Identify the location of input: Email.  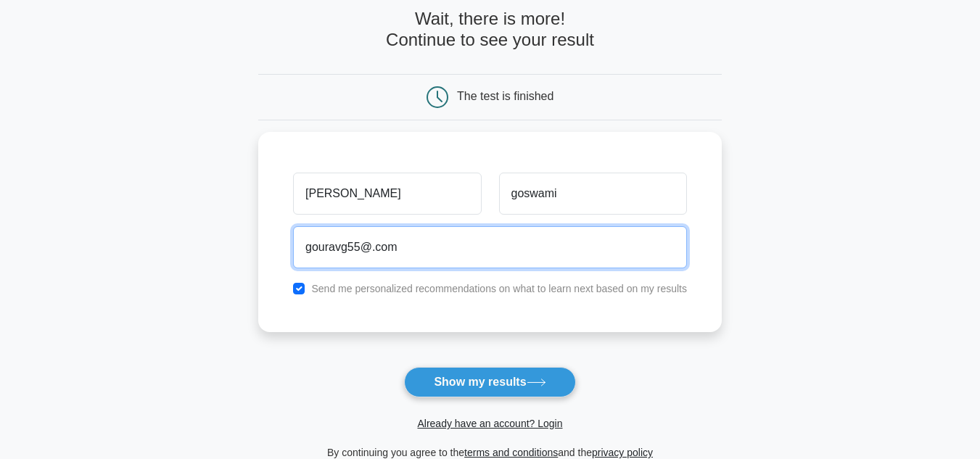
(490, 248).